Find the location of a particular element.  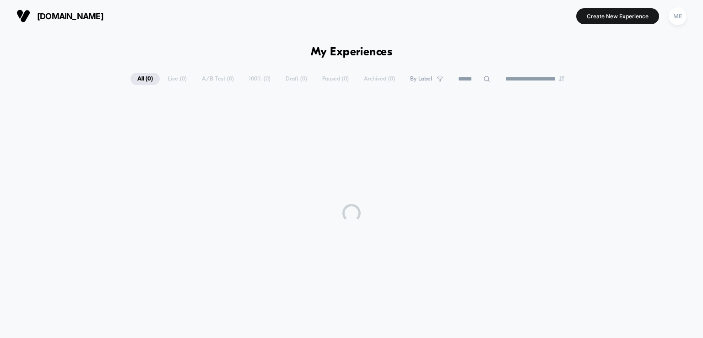

span: All ( 0 ) is located at coordinates (145, 79).